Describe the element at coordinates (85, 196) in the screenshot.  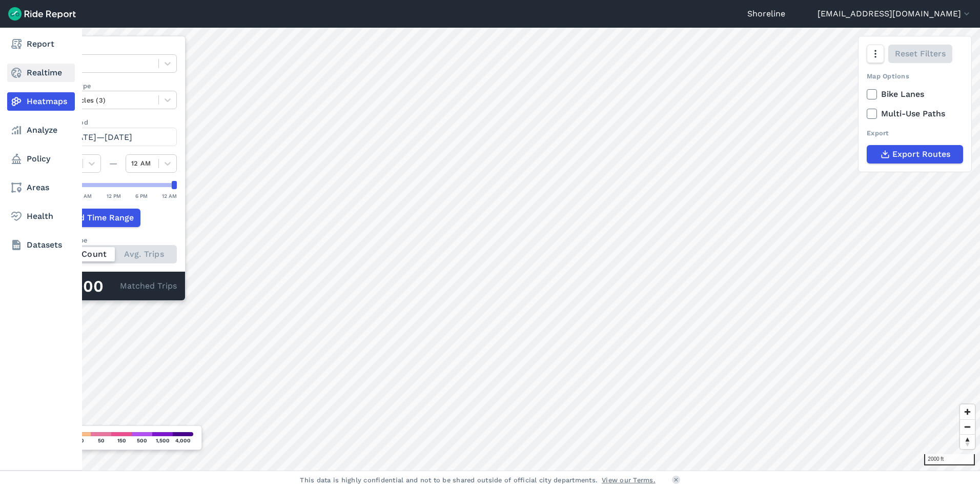
I see `div: 6 AM` at that location.